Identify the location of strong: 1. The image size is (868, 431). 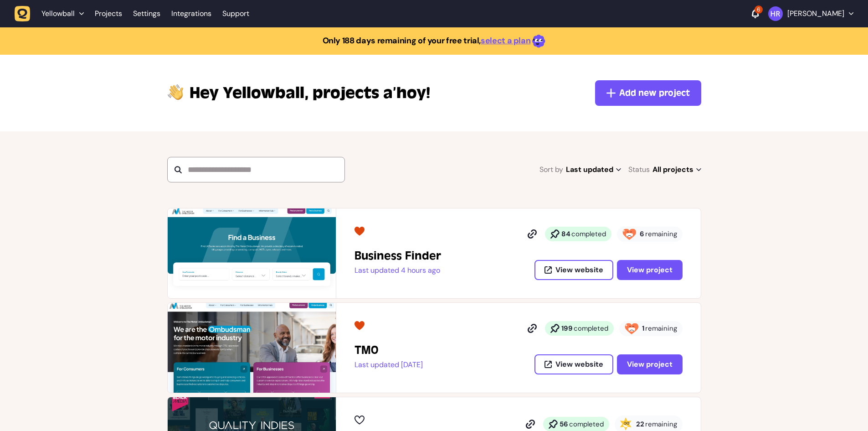
(643, 328).